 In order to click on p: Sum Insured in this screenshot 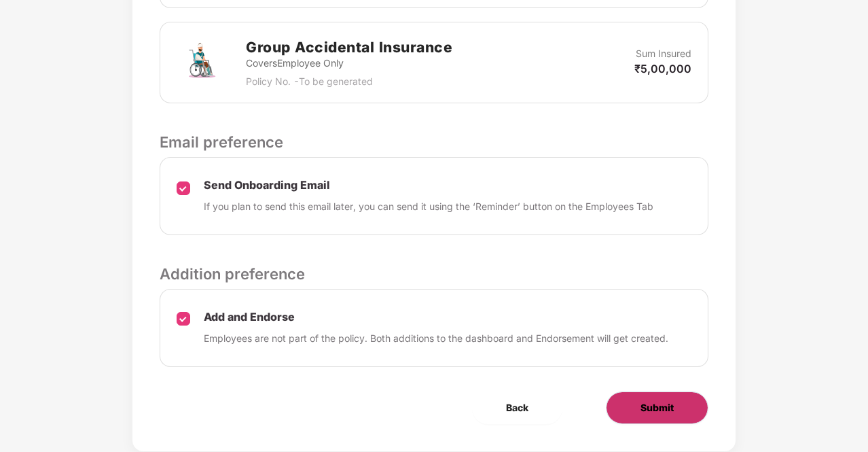, I will do `click(664, 53)`.